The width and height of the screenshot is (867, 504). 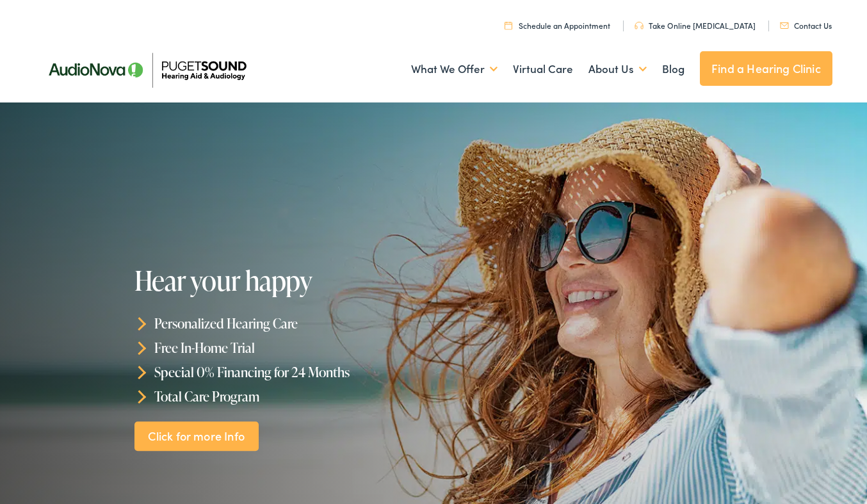 What do you see at coordinates (454, 69) in the screenshot?
I see `a: What We Offer` at bounding box center [454, 69].